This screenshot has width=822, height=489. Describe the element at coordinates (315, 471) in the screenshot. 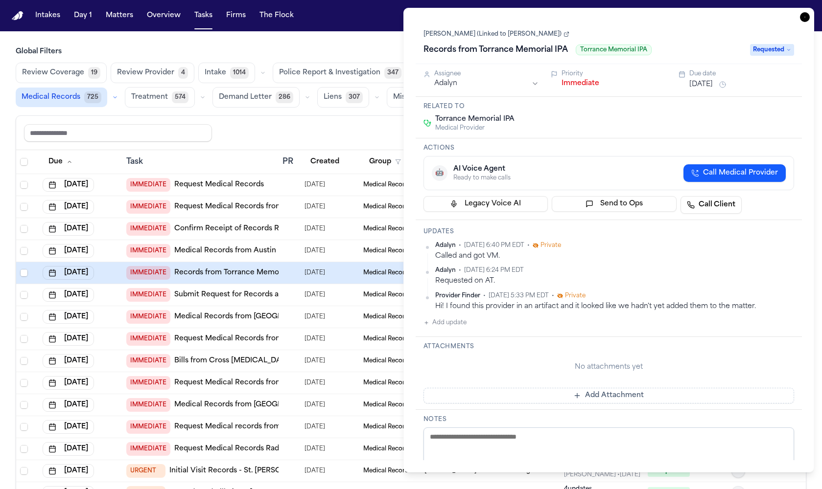

I see `span: 3/6/2025, 8:43:46 PM` at that location.